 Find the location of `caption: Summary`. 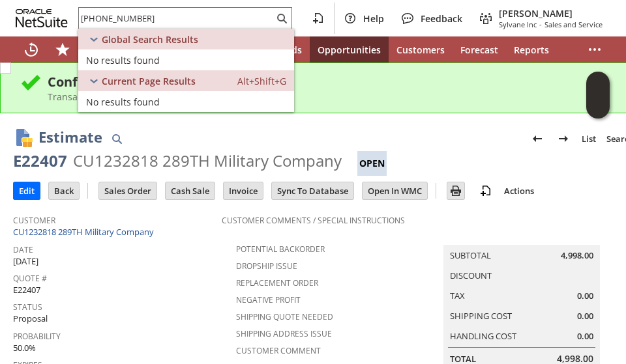

caption: Summary is located at coordinates (521, 234).